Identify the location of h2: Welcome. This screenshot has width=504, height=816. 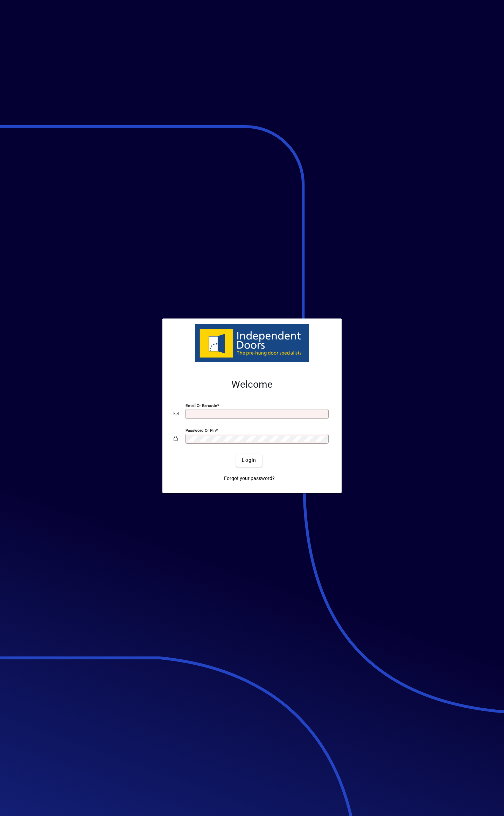
(252, 384).